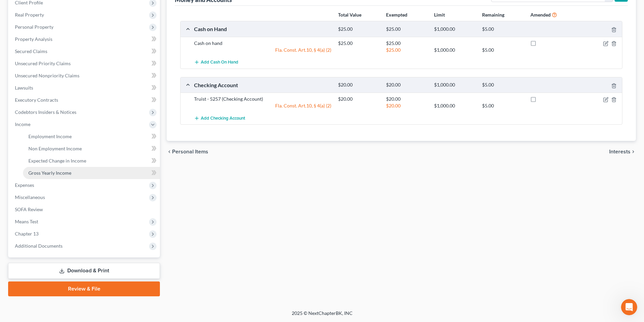 Image resolution: width=644 pixels, height=322 pixels. What do you see at coordinates (29, 209) in the screenshot?
I see `span: SOFA Review` at bounding box center [29, 209].